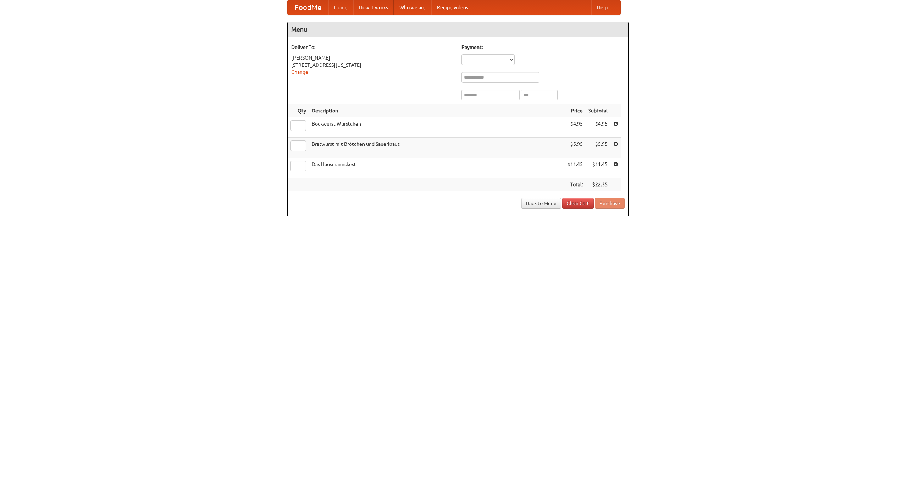  I want to click on a: Help, so click(602, 7).